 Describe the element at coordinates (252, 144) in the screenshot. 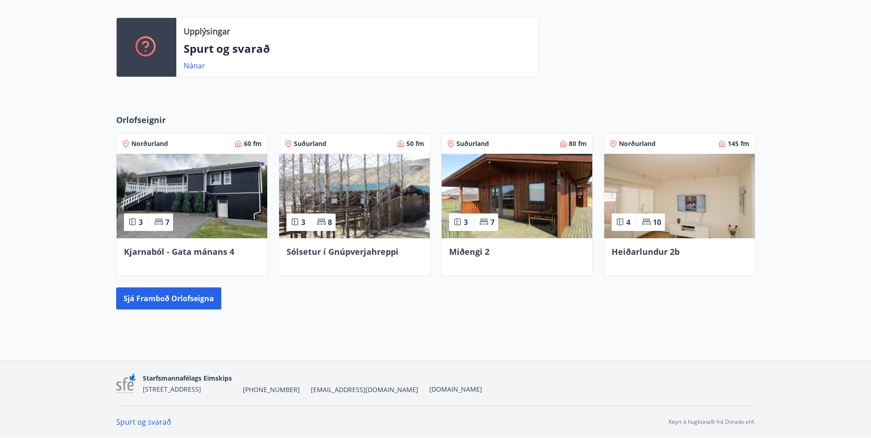

I see `span: 60 fm` at that location.